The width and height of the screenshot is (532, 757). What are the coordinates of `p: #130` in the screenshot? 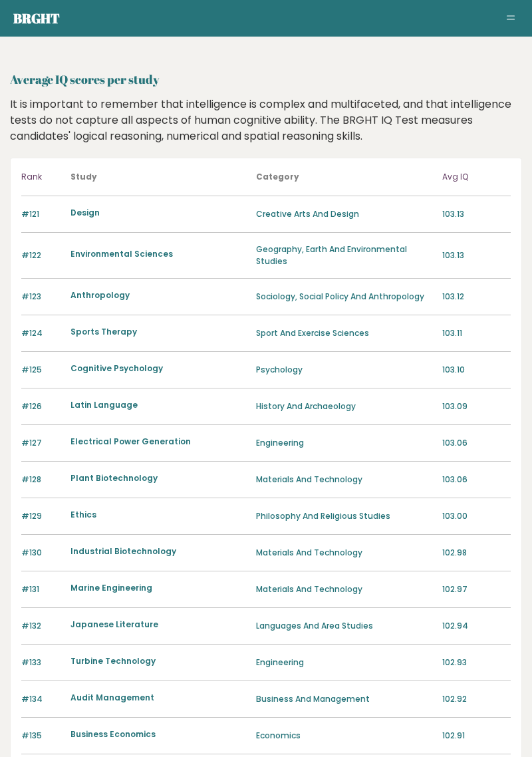 It's located at (42, 552).